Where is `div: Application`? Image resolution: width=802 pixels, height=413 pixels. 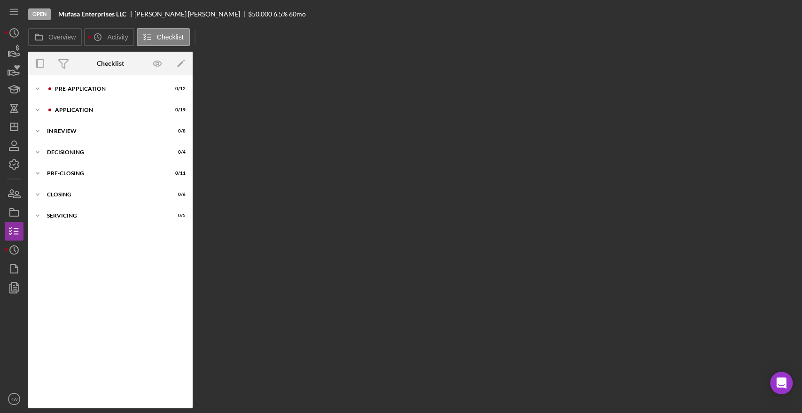 div: Application is located at coordinates (108, 110).